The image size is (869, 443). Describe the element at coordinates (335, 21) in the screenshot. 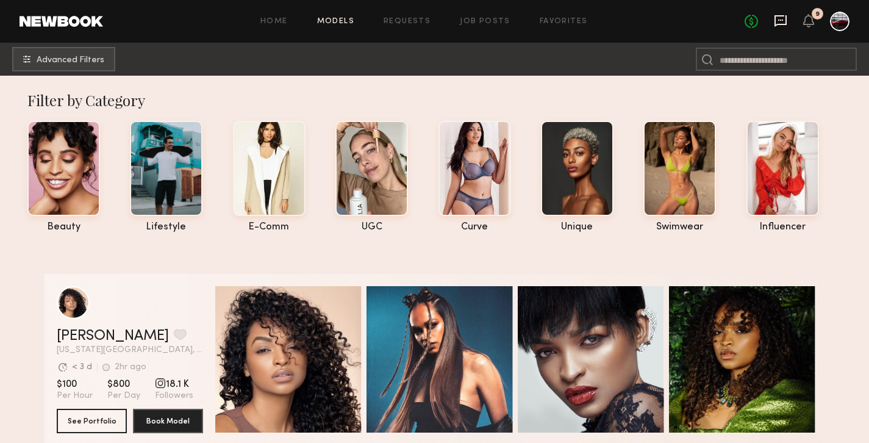

I see `a: Models` at that location.